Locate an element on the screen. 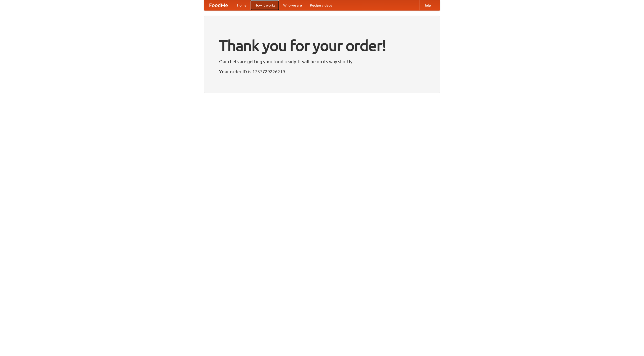 This screenshot has width=644, height=356. a: Who we are is located at coordinates (293, 5).